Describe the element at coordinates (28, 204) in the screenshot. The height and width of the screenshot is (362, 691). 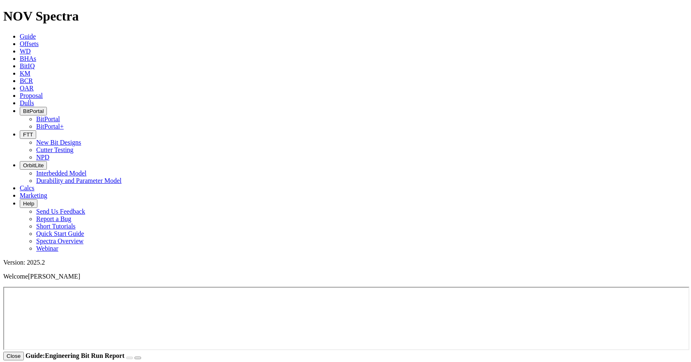
I see `span: Help` at that location.